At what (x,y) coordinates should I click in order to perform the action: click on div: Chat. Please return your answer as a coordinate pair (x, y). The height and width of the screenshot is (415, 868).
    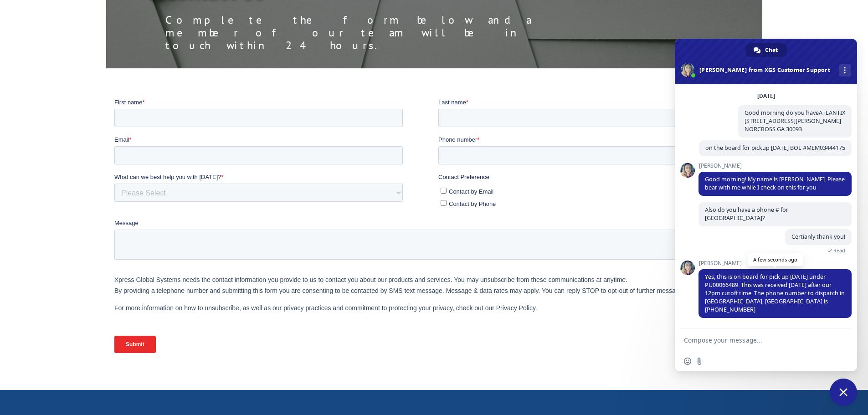
    Looking at the image, I should click on (765, 50).